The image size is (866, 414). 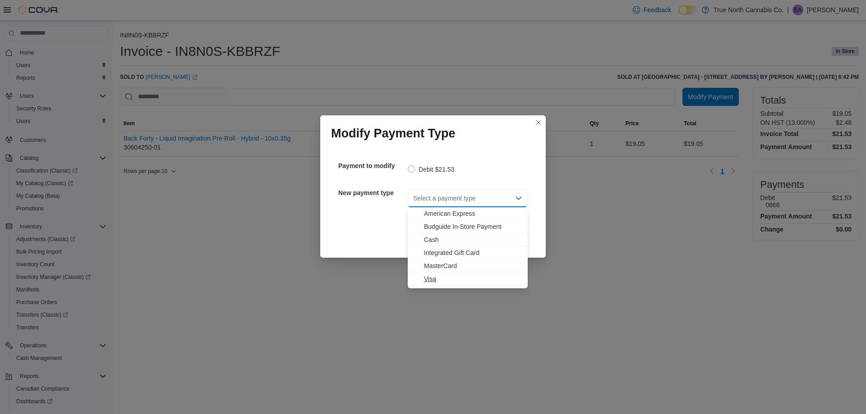 What do you see at coordinates (473, 240) in the screenshot?
I see `span: Cash` at bounding box center [473, 240].